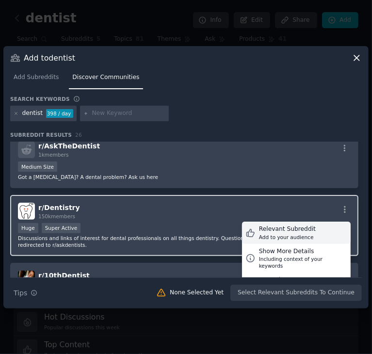  What do you see at coordinates (28, 228) in the screenshot?
I see `div: Huge` at bounding box center [28, 228].